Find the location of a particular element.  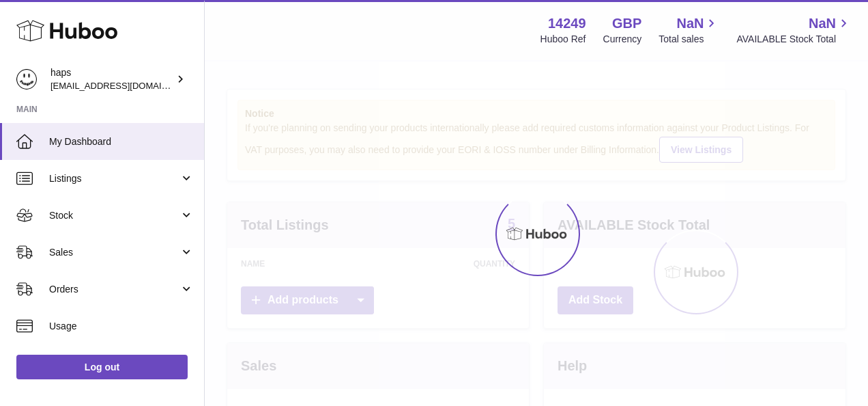

span: AVAILABLE Stock Total is located at coordinates (794, 39).